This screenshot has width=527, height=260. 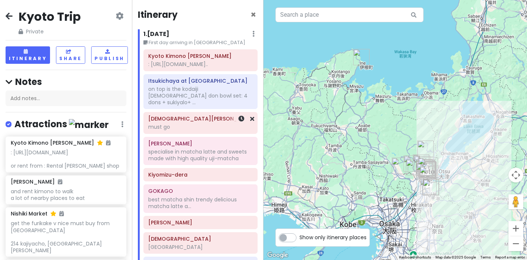 I want to click on button: Map camera controls, so click(x=516, y=175).